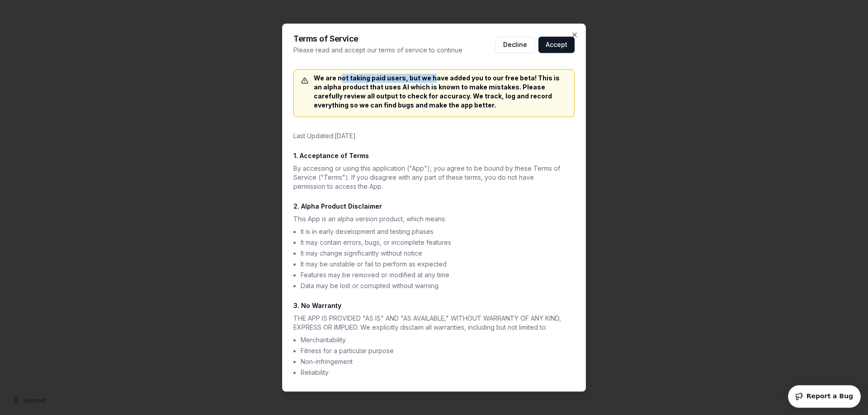 The image size is (868, 415). What do you see at coordinates (556, 45) in the screenshot?
I see `button: Accept` at bounding box center [556, 45].